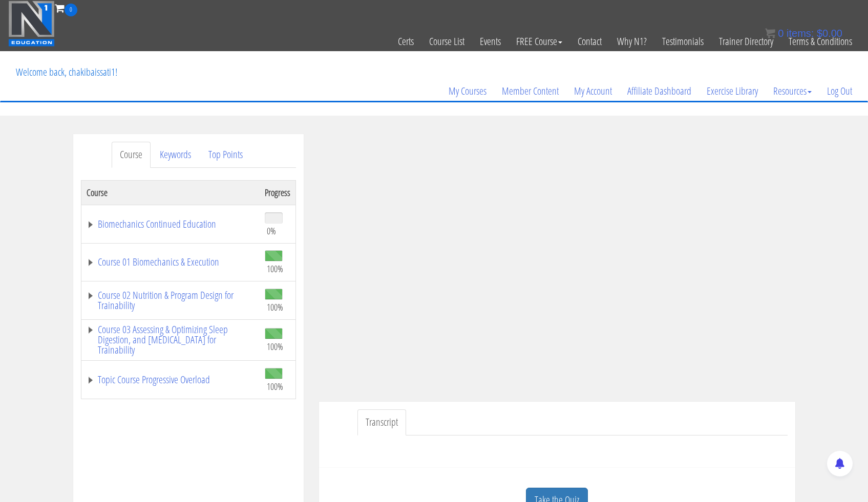  What do you see at coordinates (593, 91) in the screenshot?
I see `a: My Account` at bounding box center [593, 91].